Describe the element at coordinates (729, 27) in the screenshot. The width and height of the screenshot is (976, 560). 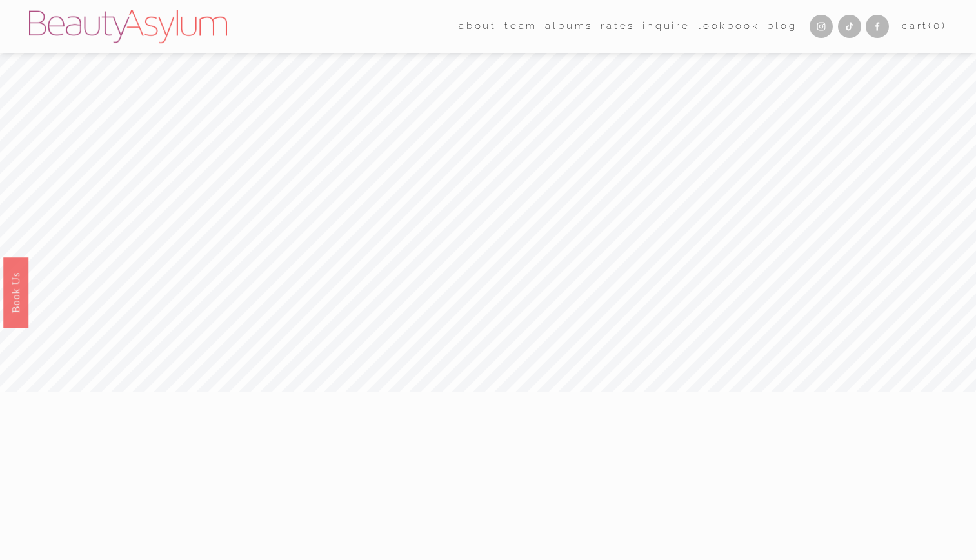
I see `a: Lookbook` at that location.